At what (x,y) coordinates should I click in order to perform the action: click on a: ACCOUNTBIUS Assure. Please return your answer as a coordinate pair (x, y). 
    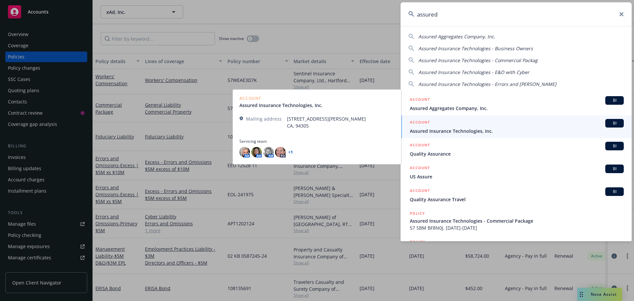
    Looking at the image, I should click on (516, 172).